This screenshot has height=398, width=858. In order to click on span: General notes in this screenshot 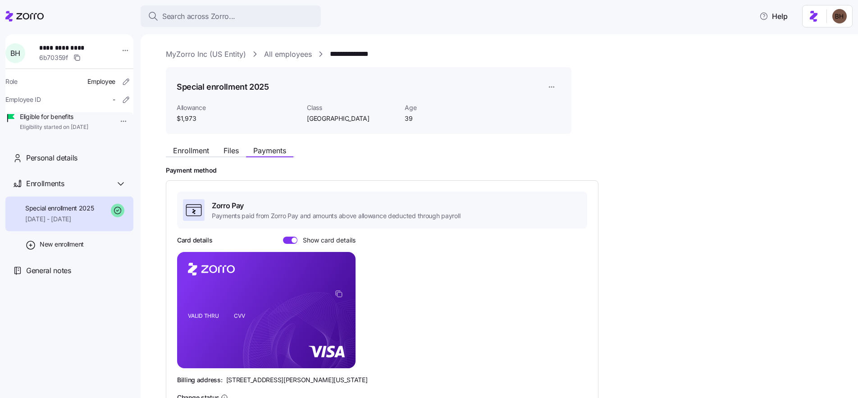, I will do `click(49, 270)`.